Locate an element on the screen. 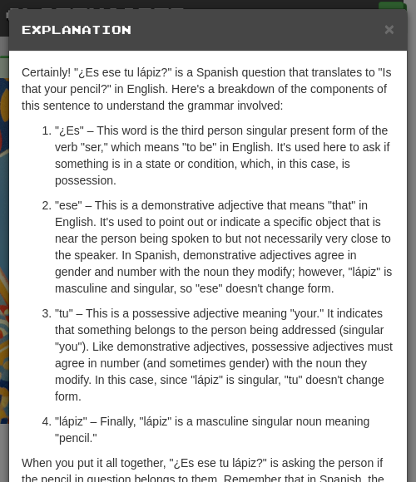 The width and height of the screenshot is (416, 482). p: "ese" – This is a demonstrative adjective that means "that" in English. It's used to point out or... is located at coordinates (224, 247).